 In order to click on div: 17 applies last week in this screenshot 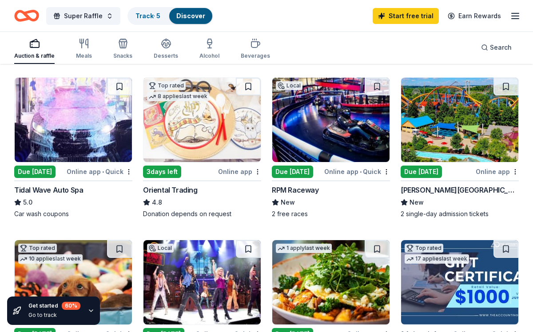, I will do `click(437, 259)`.